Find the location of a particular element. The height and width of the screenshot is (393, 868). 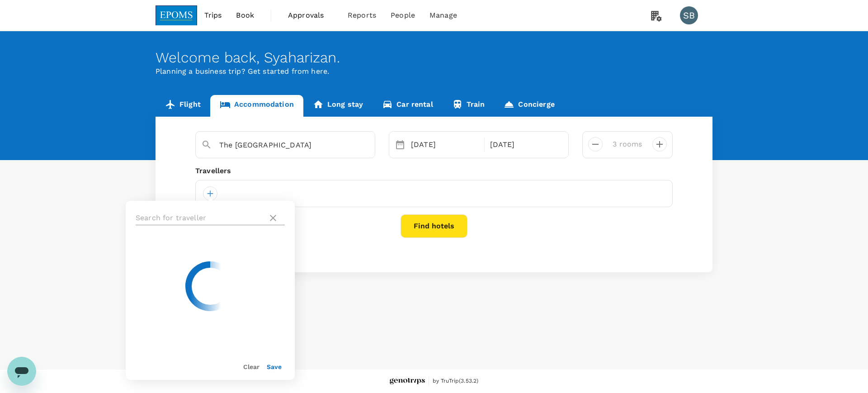

div: Travellers is located at coordinates (434, 171).